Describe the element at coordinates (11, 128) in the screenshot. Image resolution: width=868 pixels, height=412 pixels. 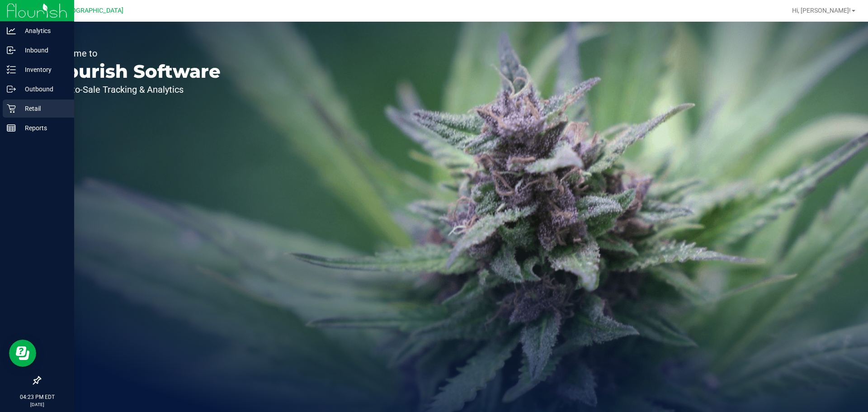
I see `inline-svg: Reports` at that location.